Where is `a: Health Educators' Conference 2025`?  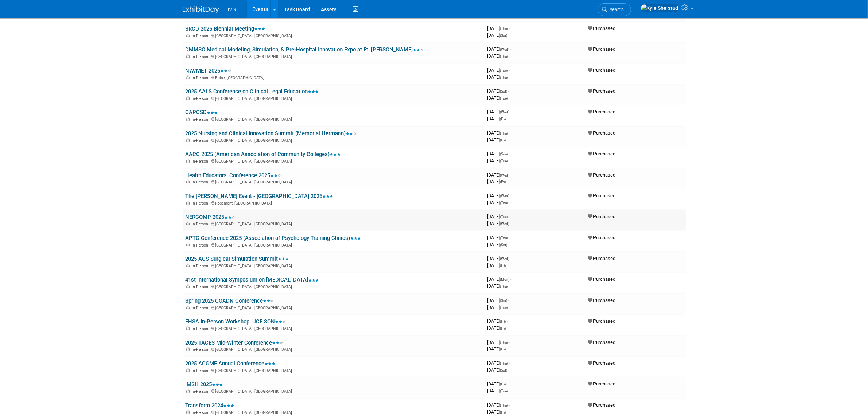 a: Health Educators' Conference 2025 is located at coordinates (233, 176).